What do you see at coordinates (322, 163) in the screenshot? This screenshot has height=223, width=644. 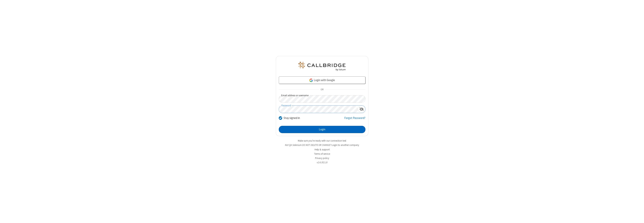 I see `li: v2.6.352.10` at bounding box center [322, 163].